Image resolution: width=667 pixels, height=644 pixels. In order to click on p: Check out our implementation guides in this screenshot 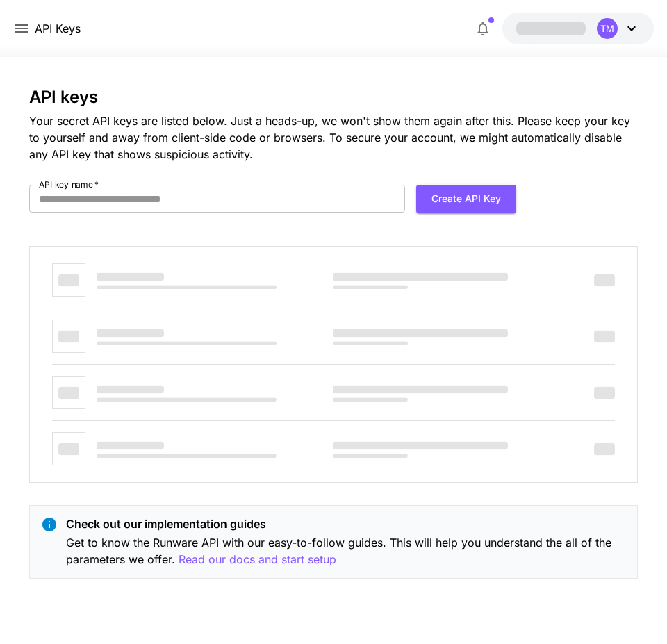, I will do `click(346, 524)`.